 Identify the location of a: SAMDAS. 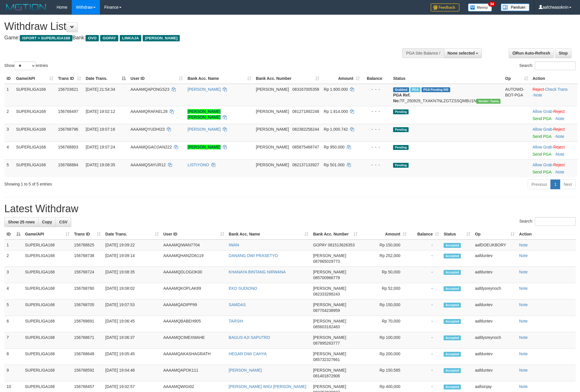
(237, 305).